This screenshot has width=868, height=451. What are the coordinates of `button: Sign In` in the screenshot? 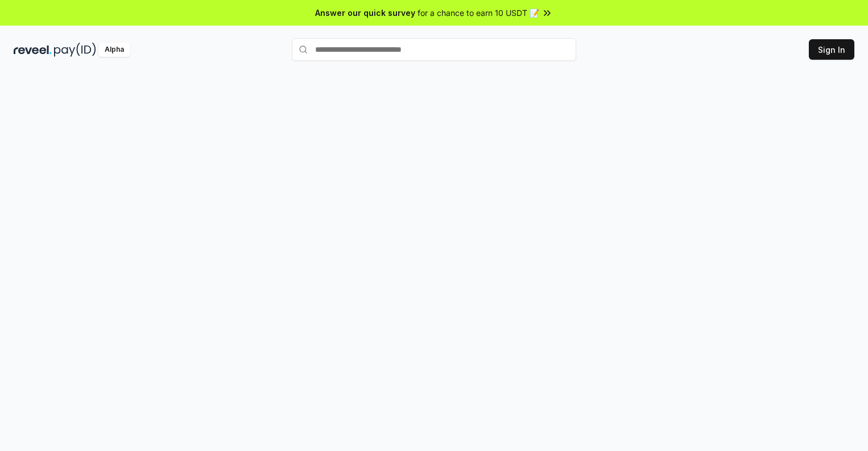 It's located at (831, 49).